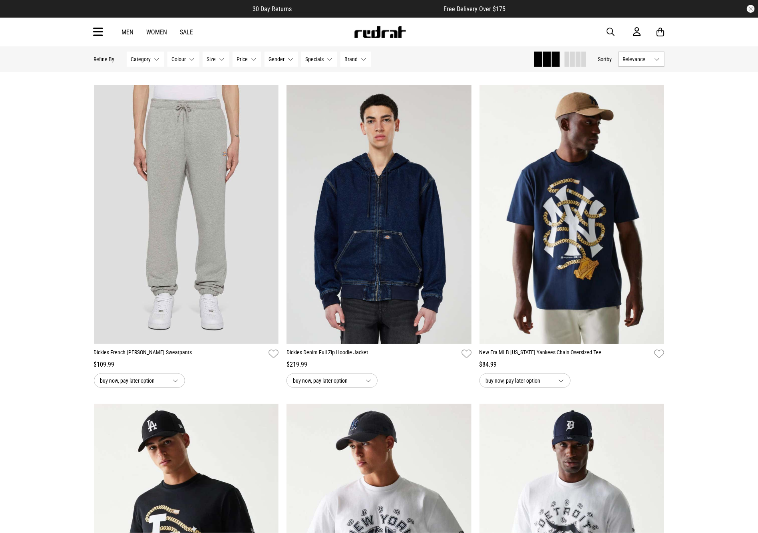 The image size is (758, 533). Describe the element at coordinates (637, 59) in the screenshot. I see `span: Relevance` at that location.